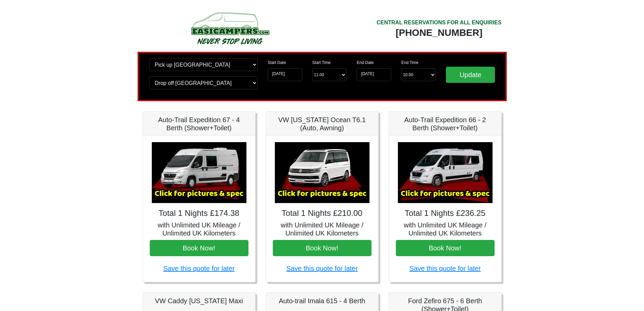 The width and height of the screenshot is (644, 311). I want to click on label: End Date, so click(365, 63).